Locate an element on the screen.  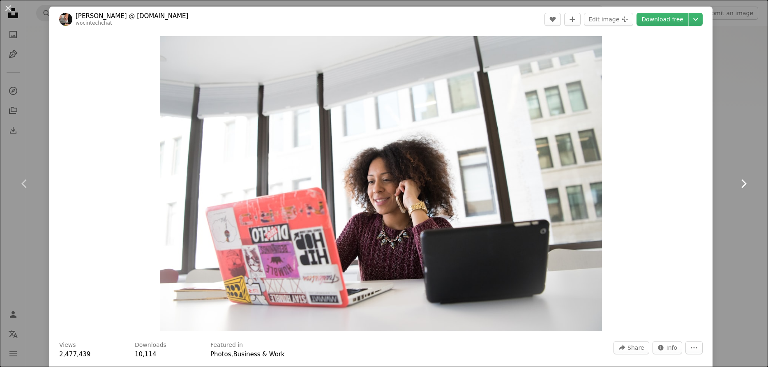
h3: Downloads is located at coordinates (150, 345).